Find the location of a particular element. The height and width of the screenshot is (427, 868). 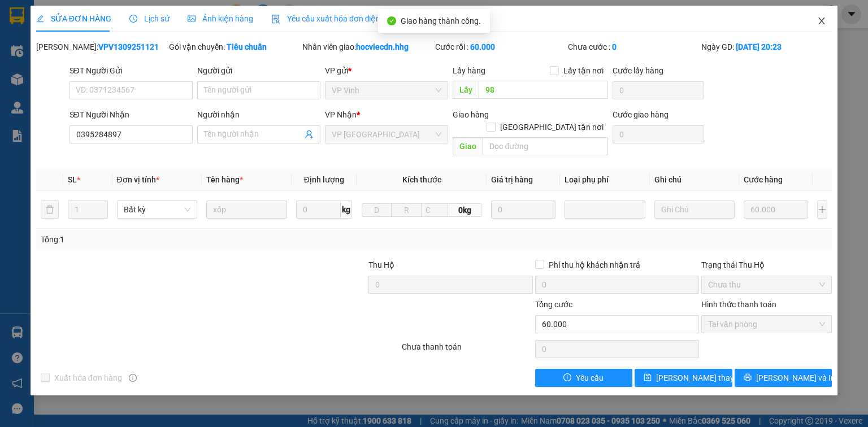

span: Xuất hóa đơn hàng is located at coordinates (88, 378).